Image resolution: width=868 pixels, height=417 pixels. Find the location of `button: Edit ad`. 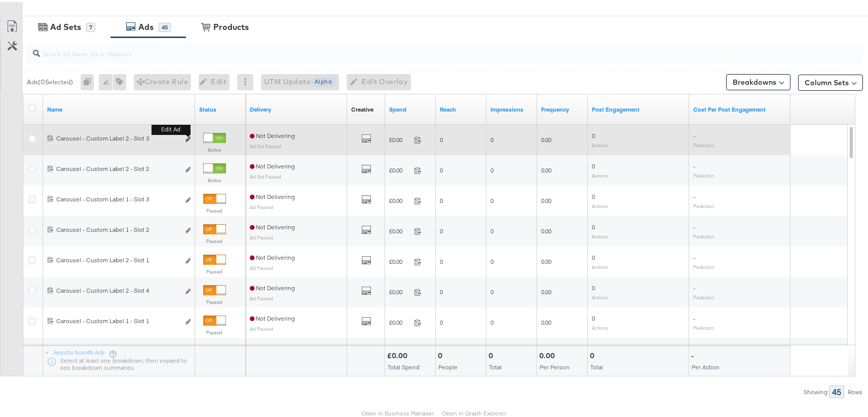

button: Edit ad is located at coordinates (188, 137).